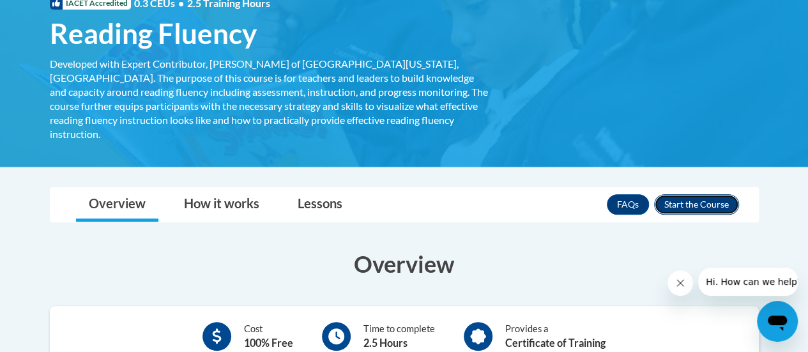 Image resolution: width=808 pixels, height=352 pixels. Describe the element at coordinates (117, 204) in the screenshot. I see `a: Overview` at that location.